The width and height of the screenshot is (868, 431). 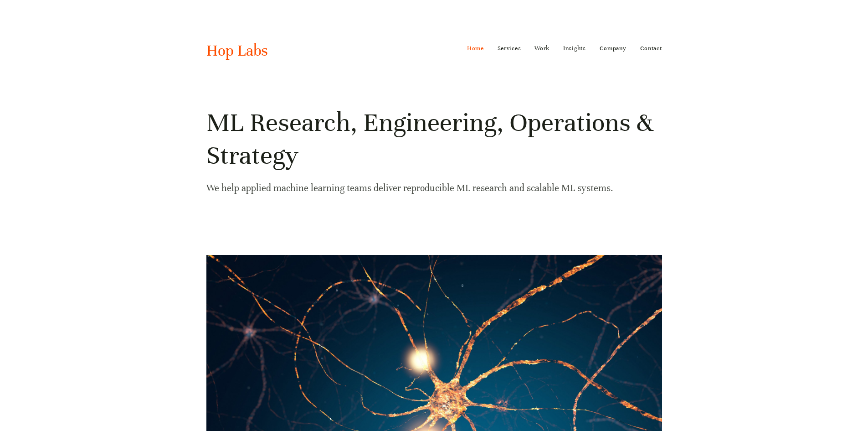 I want to click on a: Home, so click(x=475, y=48).